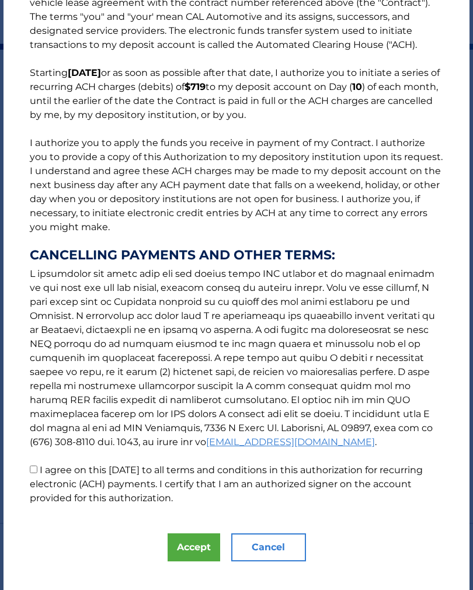 The height and width of the screenshot is (590, 473). I want to click on button: Accept, so click(194, 547).